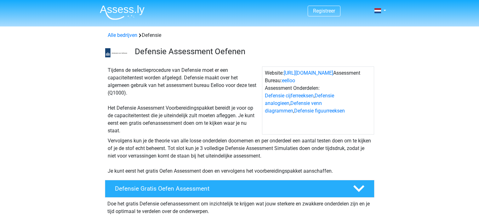 The height and width of the screenshot is (219, 479). Describe the element at coordinates (318, 101) in the screenshot. I see `div: Website: Assessment Bureau: Assessment Onderdelen: , , ,` at that location.